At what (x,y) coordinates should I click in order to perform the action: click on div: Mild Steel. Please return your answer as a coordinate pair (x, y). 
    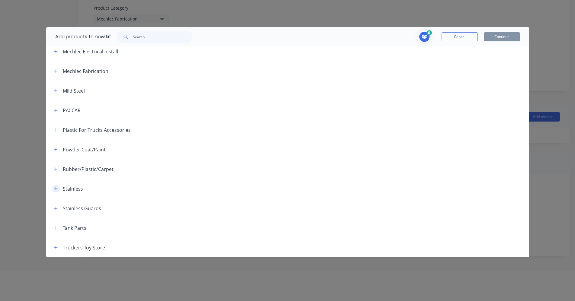
    Looking at the image, I should click on (74, 91).